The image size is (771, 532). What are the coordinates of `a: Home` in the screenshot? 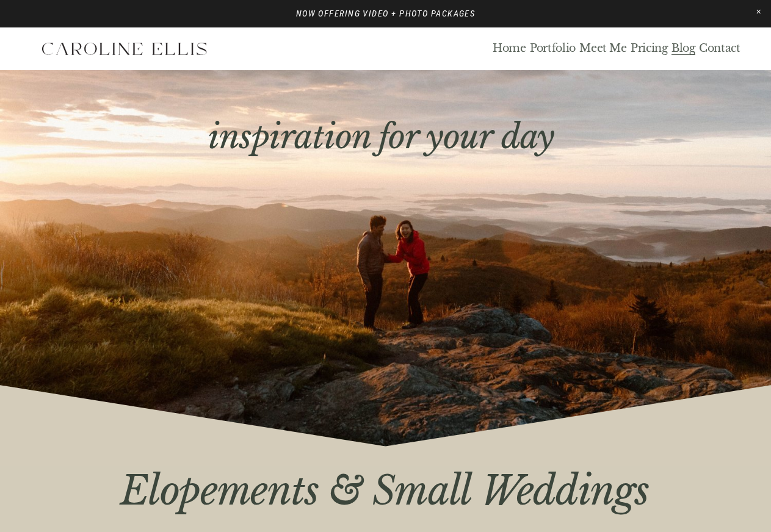 It's located at (509, 49).